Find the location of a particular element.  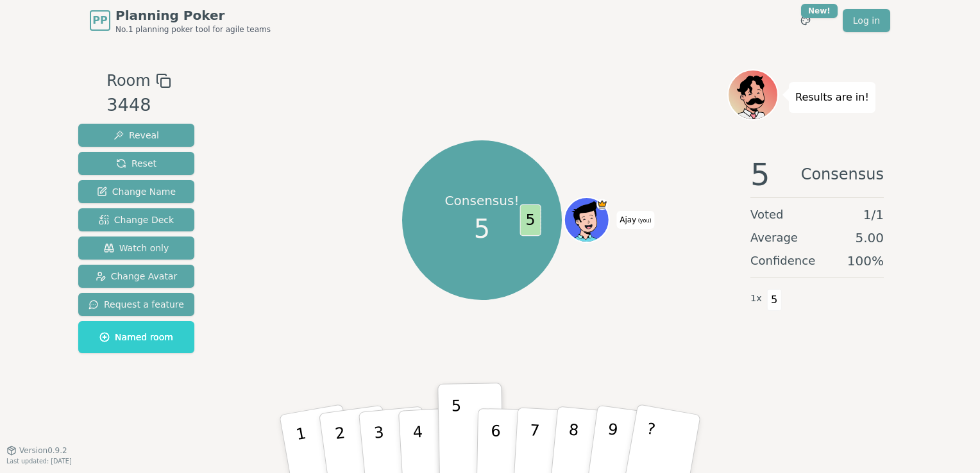

div: 3448 is located at coordinates (138, 105).